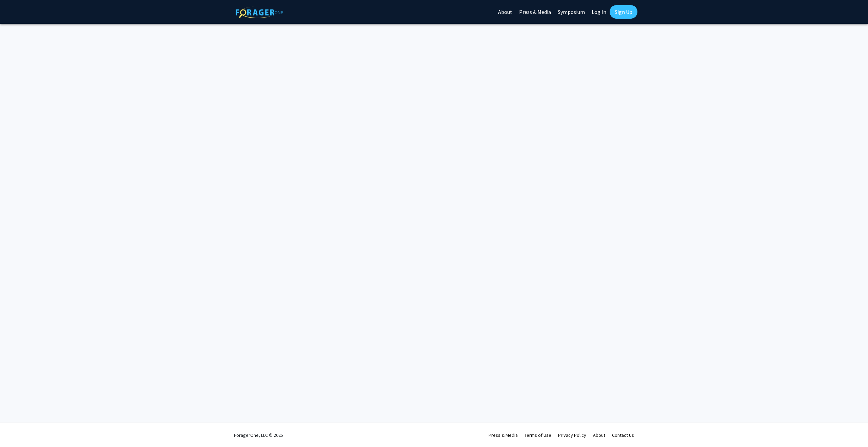 The height and width of the screenshot is (447, 868). Describe the element at coordinates (538, 435) in the screenshot. I see `a: Terms of Use` at that location.